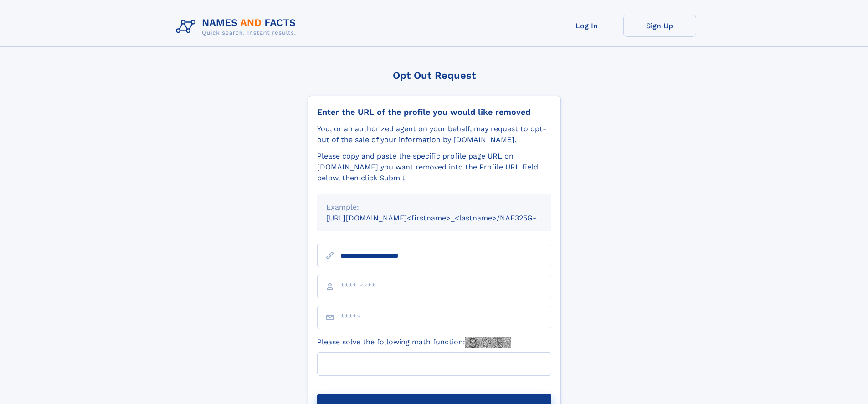 The image size is (868, 404). Describe the element at coordinates (434, 112) in the screenshot. I see `div: Enter the URL of the profile you would like removed` at that location.